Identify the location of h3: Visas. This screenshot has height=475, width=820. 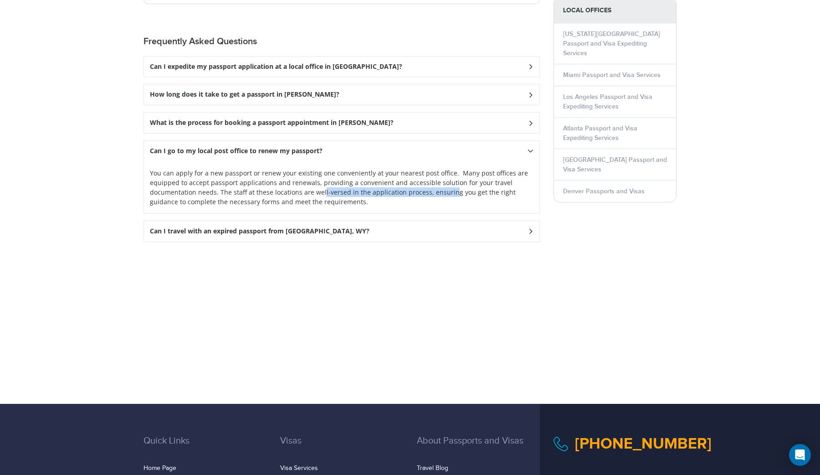
(342, 448).